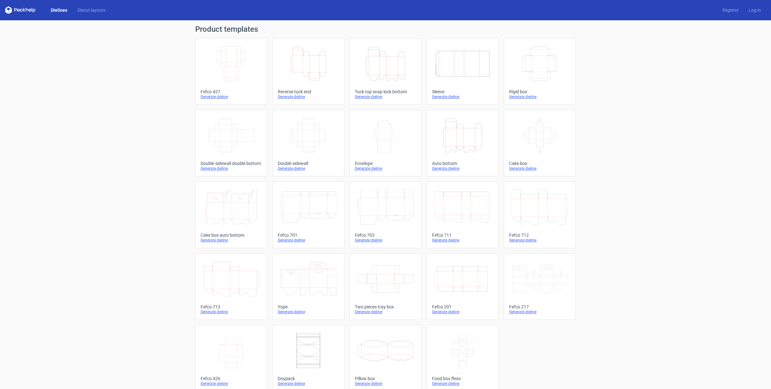 Image resolution: width=771 pixels, height=389 pixels. Describe the element at coordinates (386, 29) in the screenshot. I see `h1: Product templates` at that location.